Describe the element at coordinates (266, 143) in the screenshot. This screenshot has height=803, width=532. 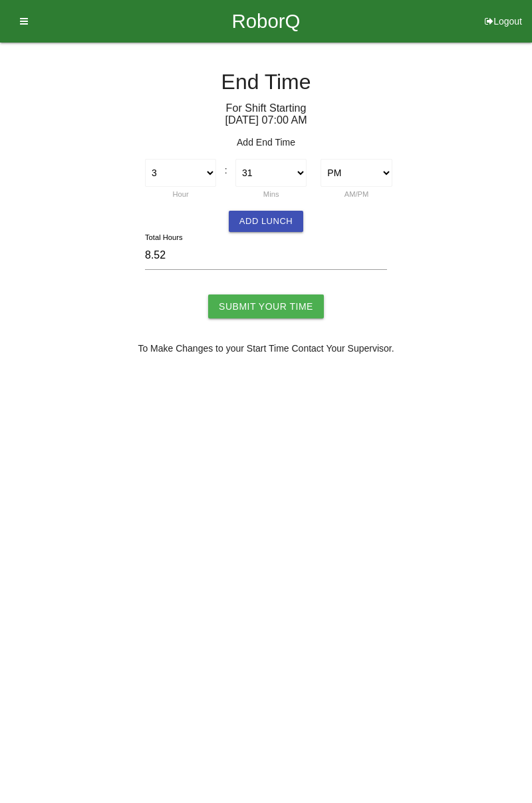
I see `p: Add End Time` at that location.